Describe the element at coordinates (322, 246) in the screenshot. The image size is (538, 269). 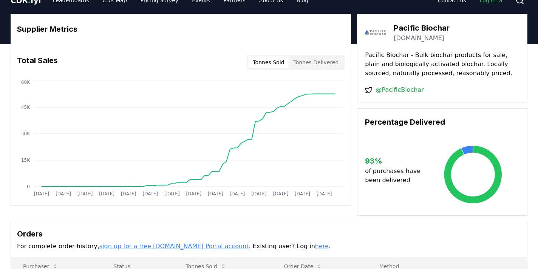
I see `a: here` at that location.